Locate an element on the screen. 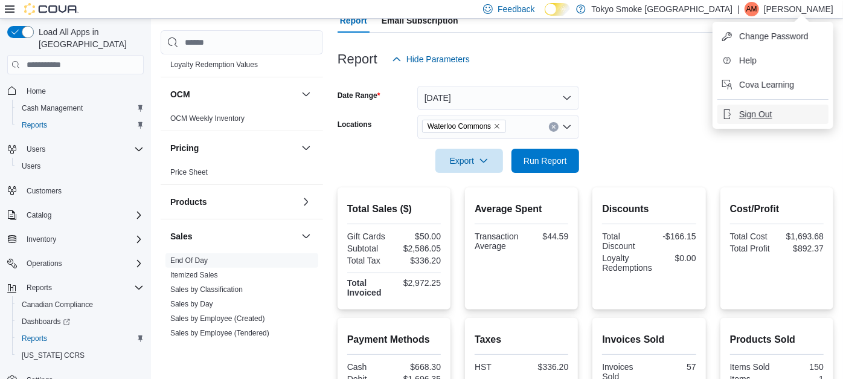 The width and height of the screenshot is (843, 379). a: Itemized Sales is located at coordinates (194, 275).